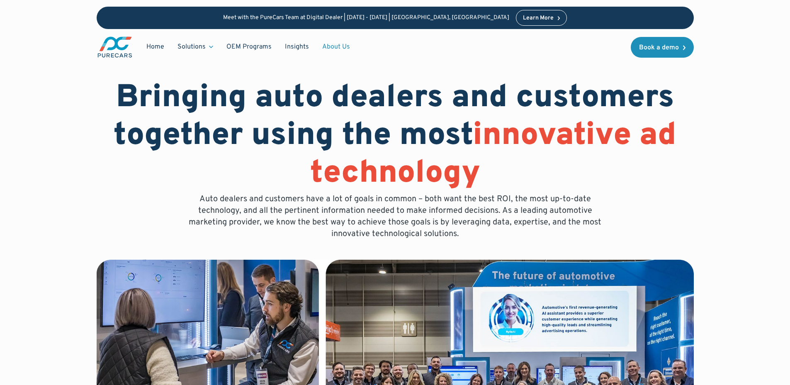  Describe the element at coordinates (659, 48) in the screenshot. I see `div: Book a demo` at that location.